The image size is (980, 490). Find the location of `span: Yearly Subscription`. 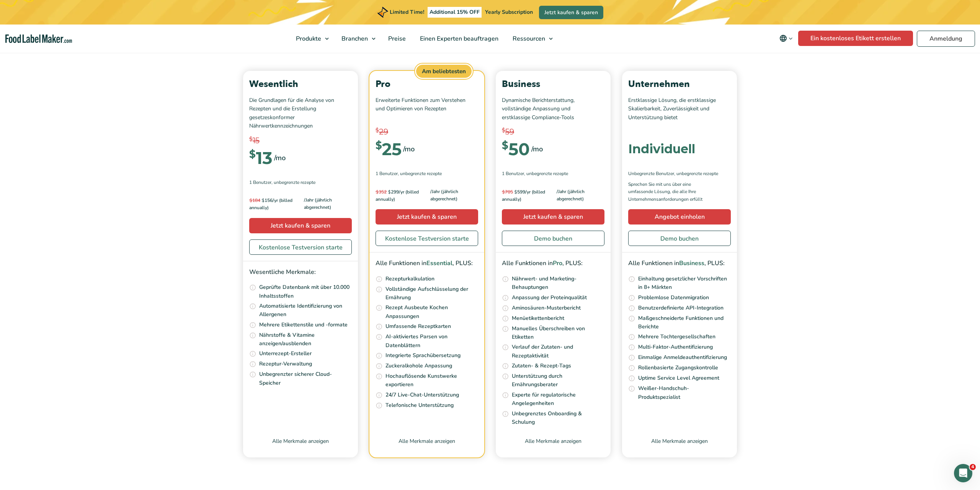

span: Yearly Subscription is located at coordinates (509, 12).